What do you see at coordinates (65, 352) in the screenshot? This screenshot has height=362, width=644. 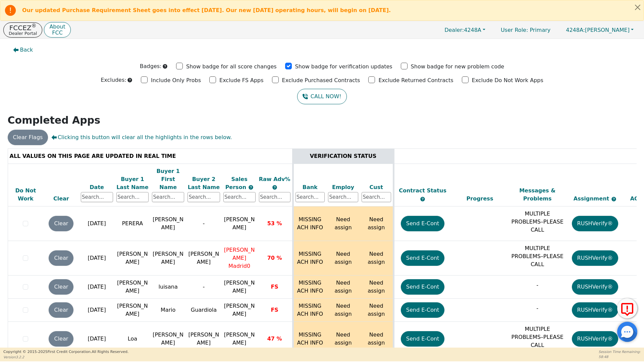 I see `p: Copyright © 2015- 2025 First Credit Corporation.` at bounding box center [65, 352].